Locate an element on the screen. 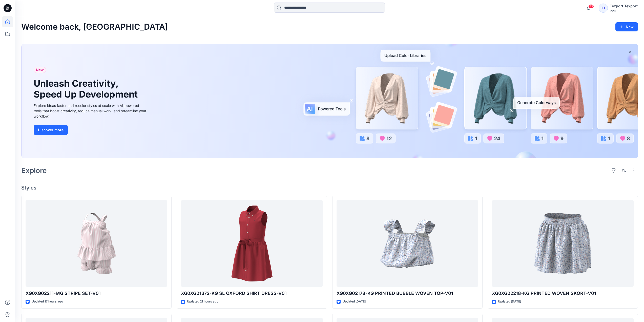 The height and width of the screenshot is (322, 644). p: XG0XG02178-KG PRINTED BUBBLE WOVEN TOP-V01 is located at coordinates (408, 293).